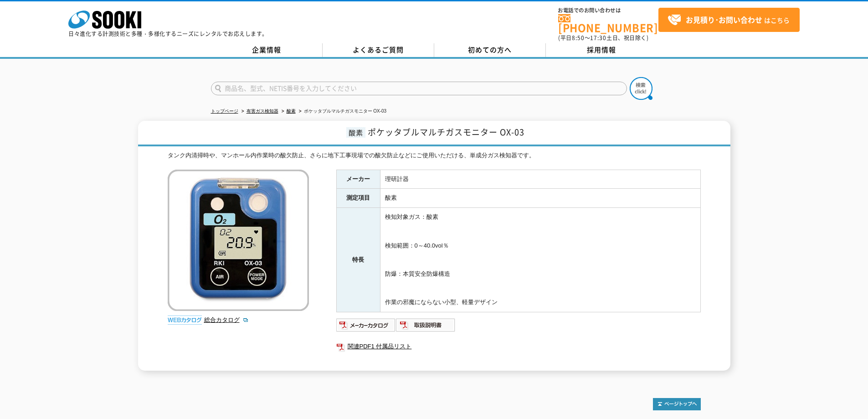  What do you see at coordinates (263, 111) in the screenshot?
I see `a: 有害ガス検知器` at bounding box center [263, 111].